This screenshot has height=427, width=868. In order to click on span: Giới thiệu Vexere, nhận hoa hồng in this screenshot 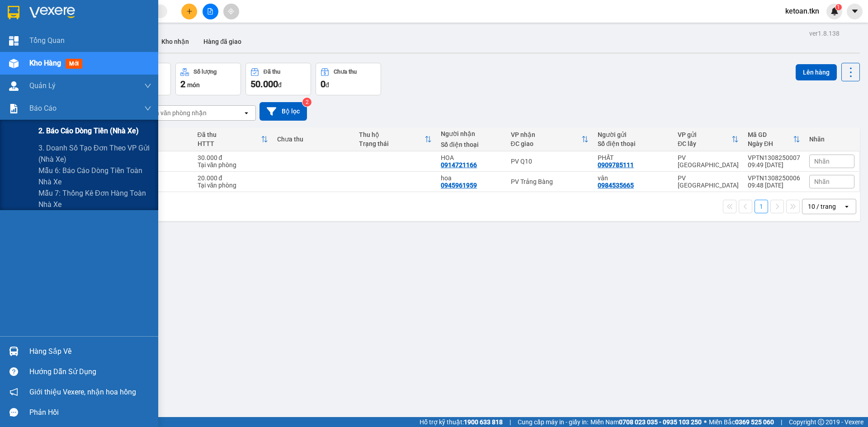, I will do `click(83, 392)`.